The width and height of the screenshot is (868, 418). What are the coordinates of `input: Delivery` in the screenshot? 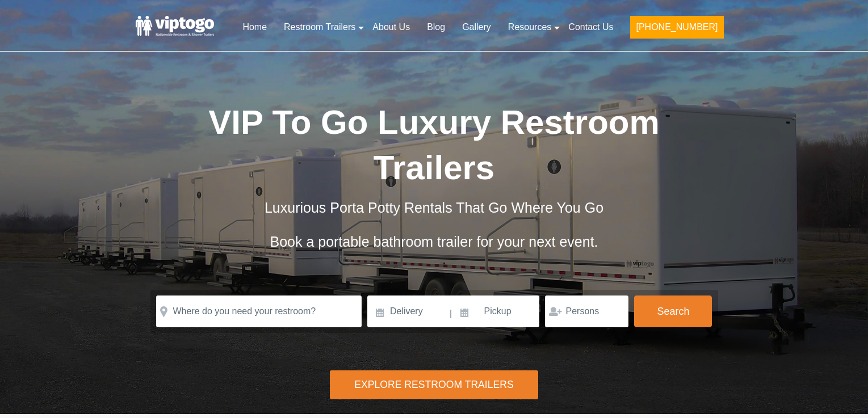 It's located at (408, 311).